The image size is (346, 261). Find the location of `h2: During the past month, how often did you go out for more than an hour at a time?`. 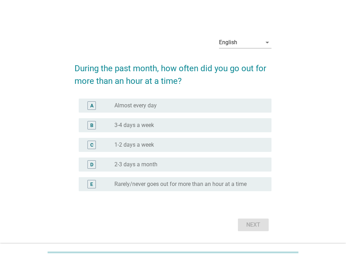

h2: During the past month, how often did you go out for more than an hour at a time? is located at coordinates (173, 71).